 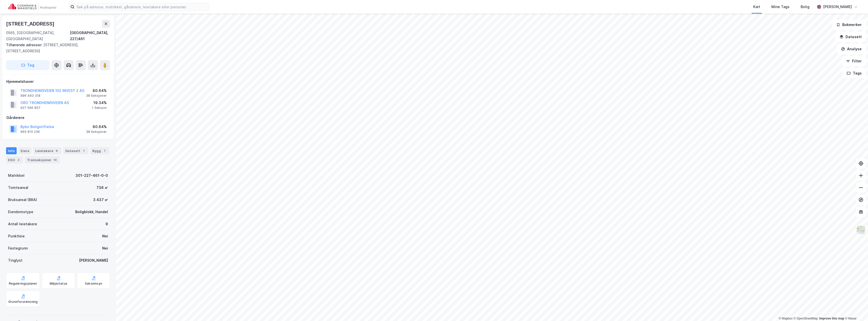 What do you see at coordinates (101, 200) in the screenshot?
I see `div: 3 437 ㎡` at bounding box center [101, 200].